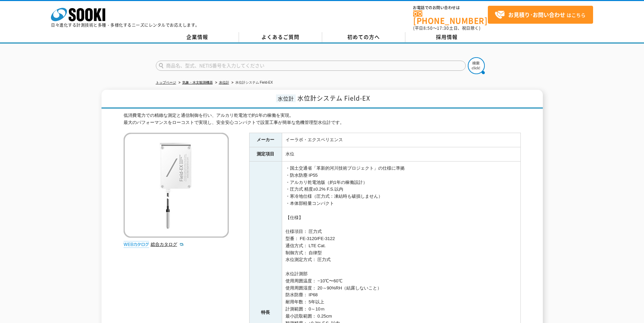  I want to click on a: 企業情報, so click(197, 37).